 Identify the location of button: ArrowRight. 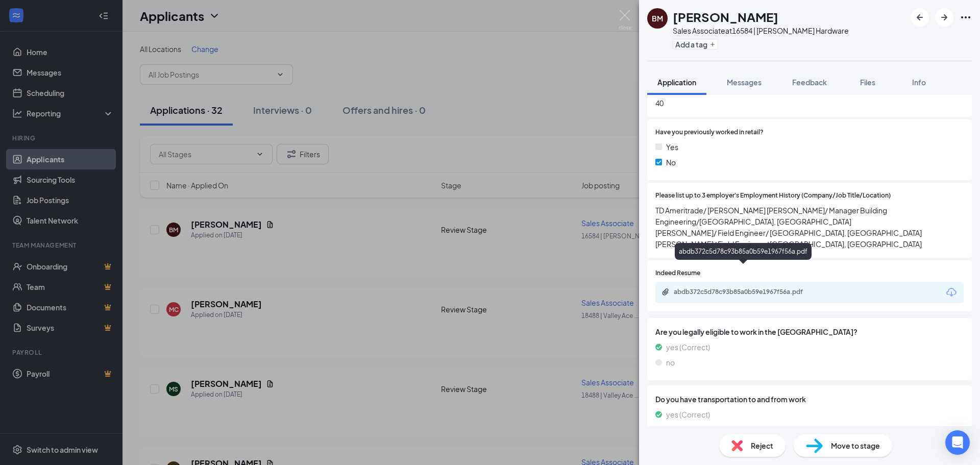
(944, 18).